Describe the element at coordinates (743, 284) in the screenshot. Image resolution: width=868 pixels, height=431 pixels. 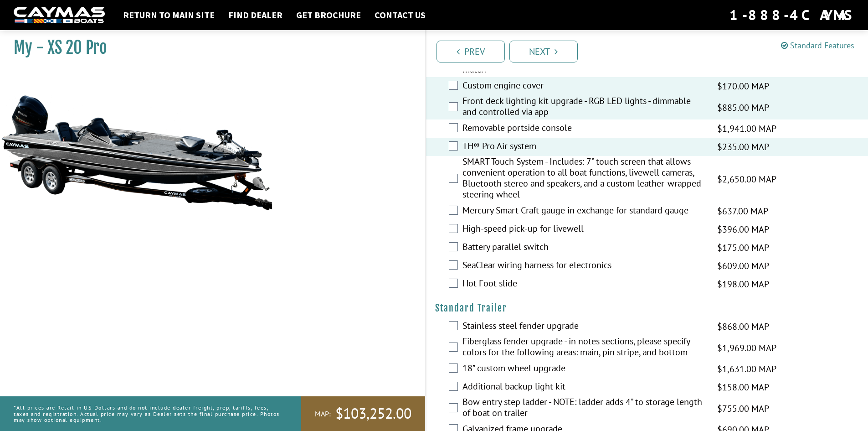
I see `span: $198.00 MAP` at that location.